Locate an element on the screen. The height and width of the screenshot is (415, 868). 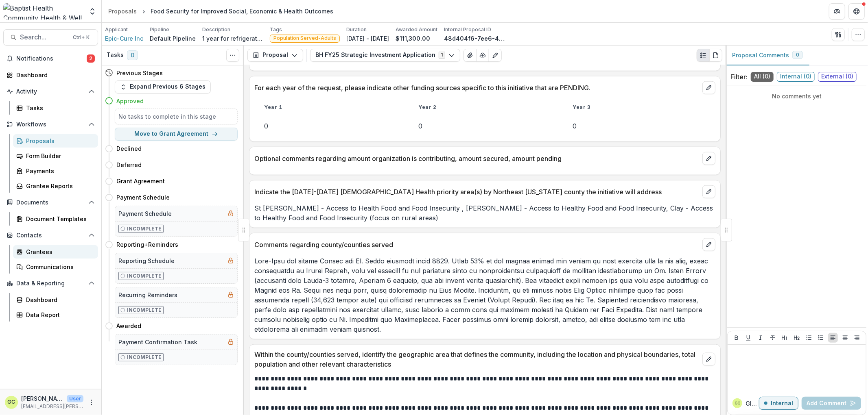
button: Search... is located at coordinates (50, 38).